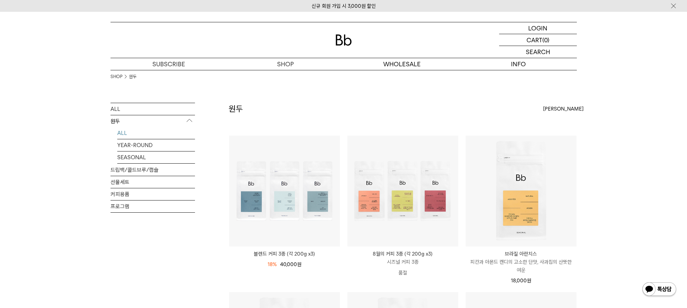  Describe the element at coordinates (236, 109) in the screenshot. I see `h2: 원두` at that location.